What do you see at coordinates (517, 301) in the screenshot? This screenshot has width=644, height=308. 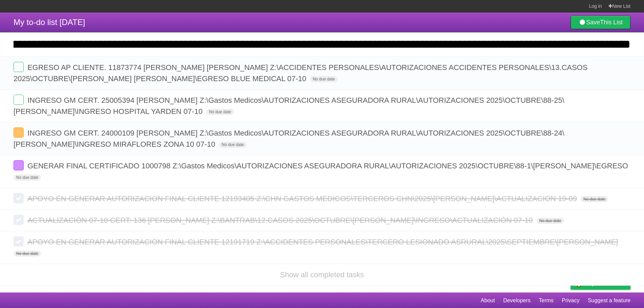 I see `a: Developers` at bounding box center [517, 301].